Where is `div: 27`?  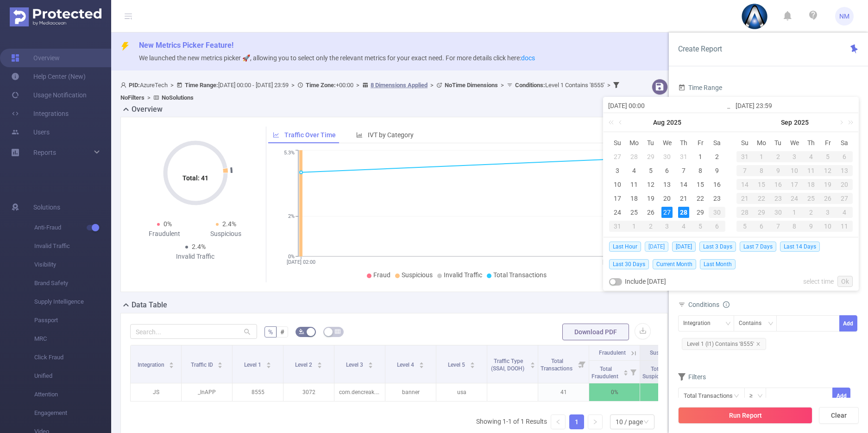 div: 27 is located at coordinates (667, 212).